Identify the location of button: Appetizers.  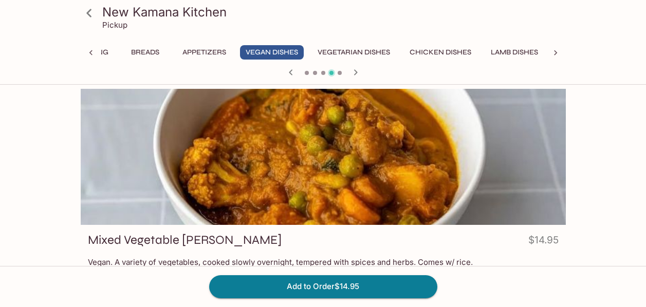
(204, 52).